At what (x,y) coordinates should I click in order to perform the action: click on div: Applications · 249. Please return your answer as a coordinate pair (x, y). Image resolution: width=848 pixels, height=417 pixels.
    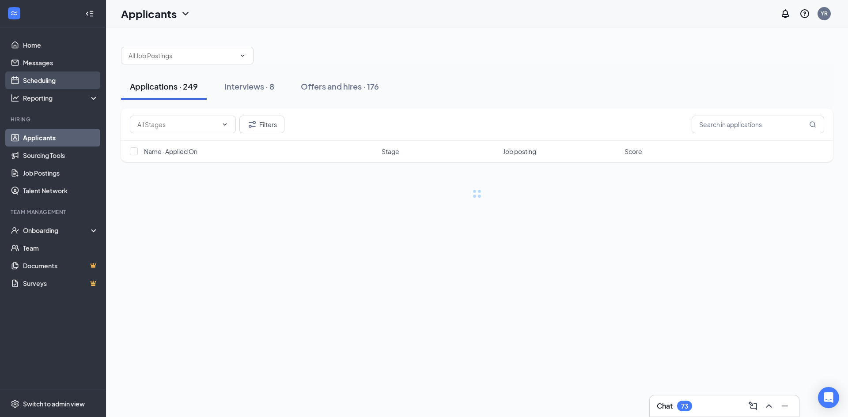
    Looking at the image, I should click on (164, 86).